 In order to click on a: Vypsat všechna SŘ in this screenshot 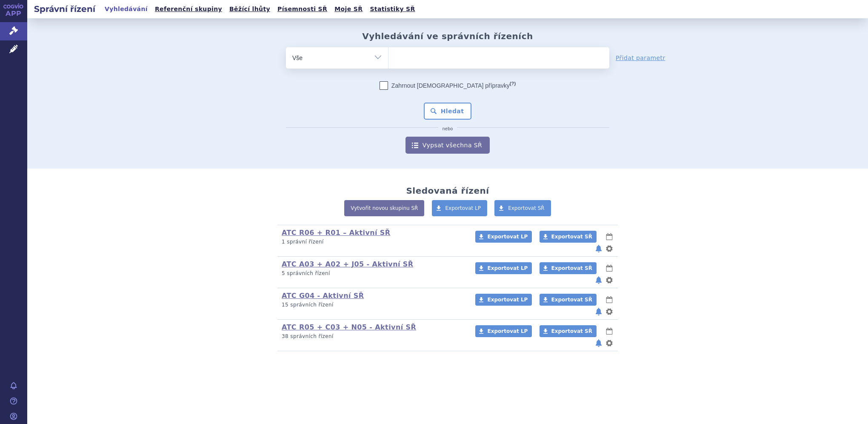, I will do `click(448, 145)`.